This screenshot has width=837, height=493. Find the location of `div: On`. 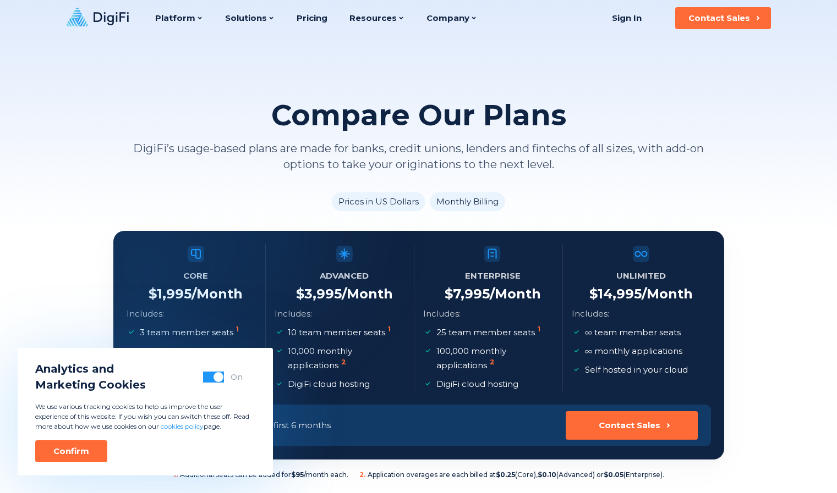

div: On is located at coordinates (237, 377).